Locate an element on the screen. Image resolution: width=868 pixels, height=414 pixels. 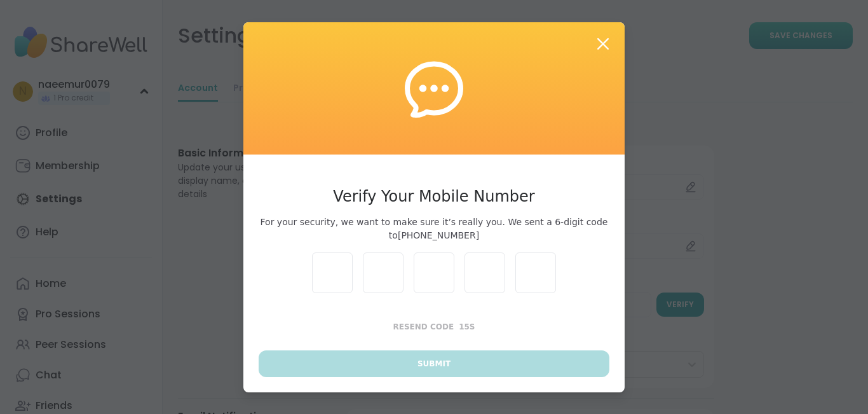
span: Submit is located at coordinates (434, 363).